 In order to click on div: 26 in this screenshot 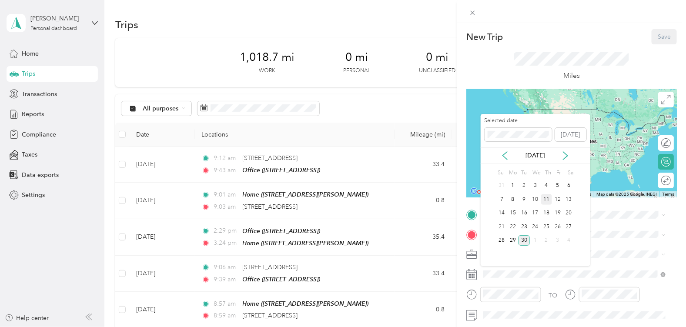, I will do `click(557, 227)`.